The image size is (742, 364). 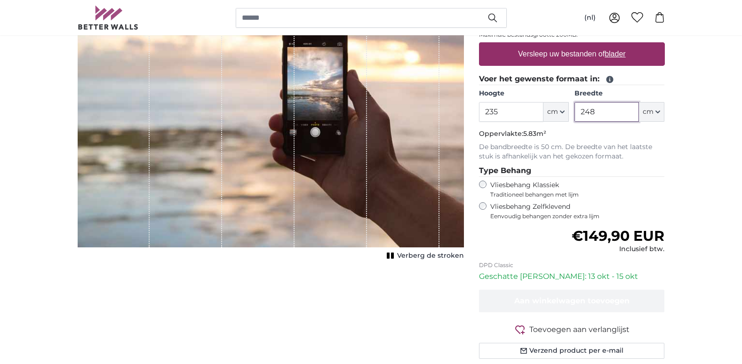 What do you see at coordinates (108, 17) in the screenshot?
I see `img: Betterwalls` at bounding box center [108, 17].